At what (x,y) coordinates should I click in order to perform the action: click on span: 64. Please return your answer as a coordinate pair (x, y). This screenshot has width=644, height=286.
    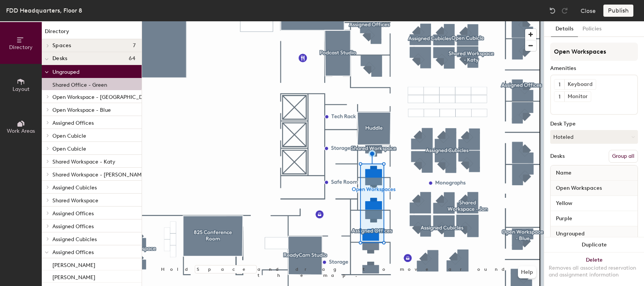
    Looking at the image, I should click on (132, 58).